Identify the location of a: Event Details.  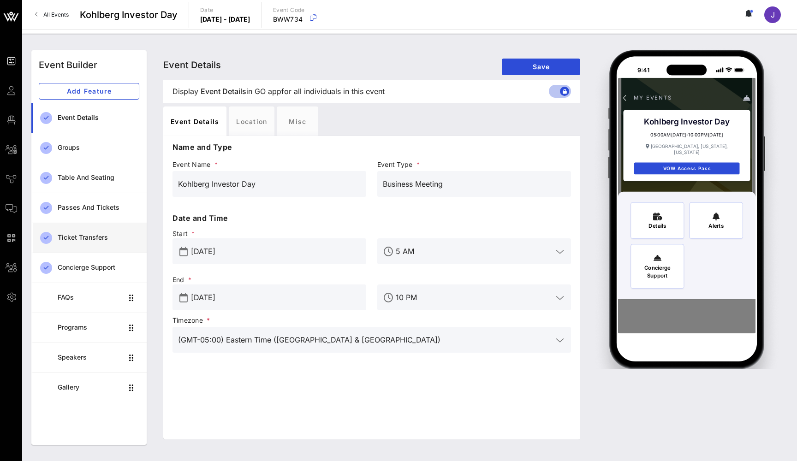
(89, 118).